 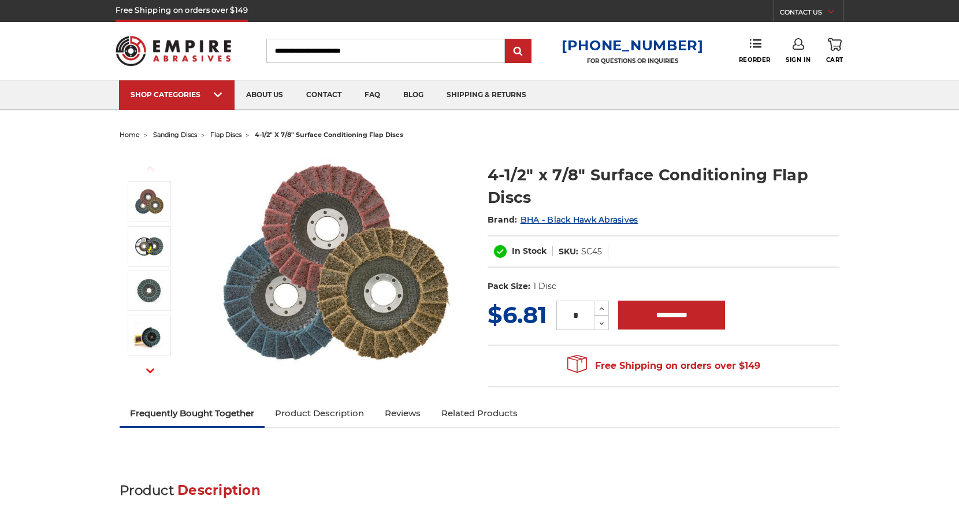 What do you see at coordinates (663, 186) in the screenshot?
I see `h1: 4-1/2" x 7/8" Surface Conditioning Flap Discs` at bounding box center [663, 186].